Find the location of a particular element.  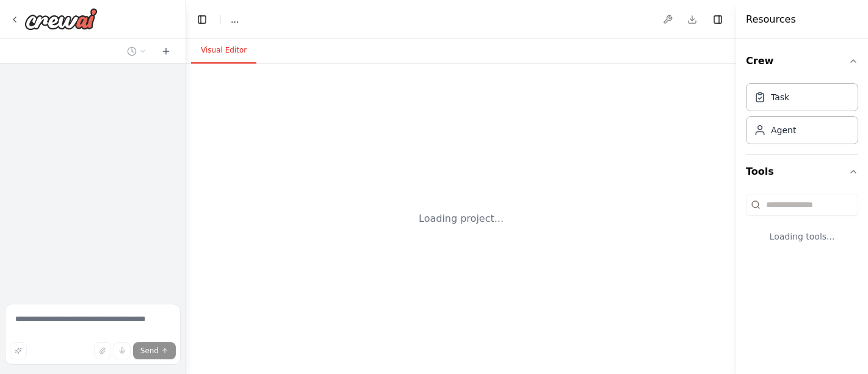

img: Logo is located at coordinates (61, 19).